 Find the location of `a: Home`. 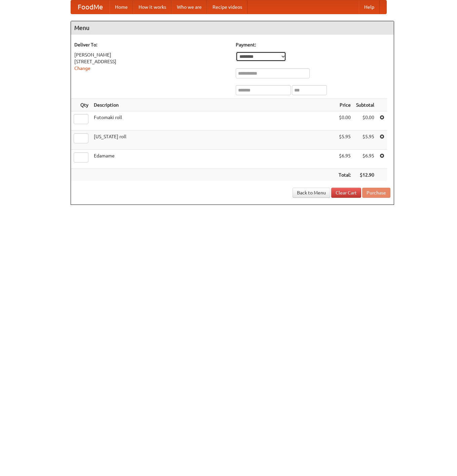

a: Home is located at coordinates (121, 7).